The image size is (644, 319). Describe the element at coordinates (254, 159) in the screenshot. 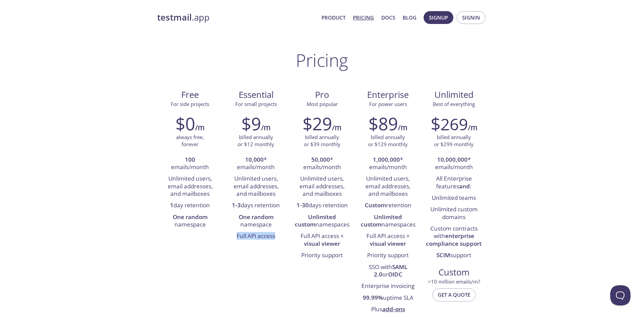

I see `strong: 10,000` at that location.